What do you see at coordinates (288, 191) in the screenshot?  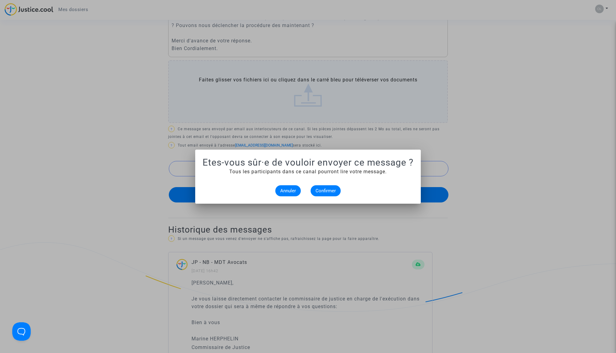 I see `button: Annuler` at bounding box center [288, 191].